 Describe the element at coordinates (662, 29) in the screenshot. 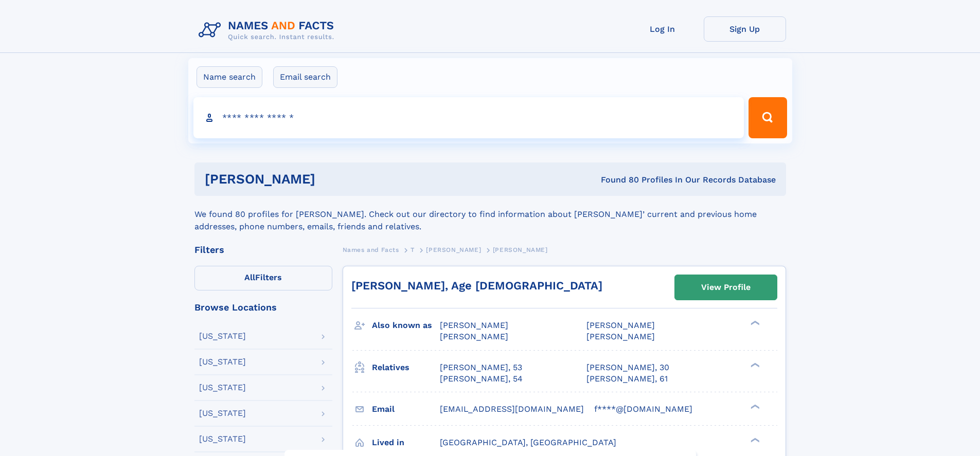

I see `a: Log In` at that location.